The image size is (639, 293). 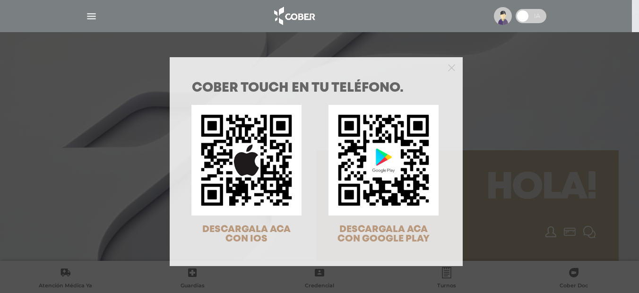 I want to click on button: Close, so click(x=451, y=67).